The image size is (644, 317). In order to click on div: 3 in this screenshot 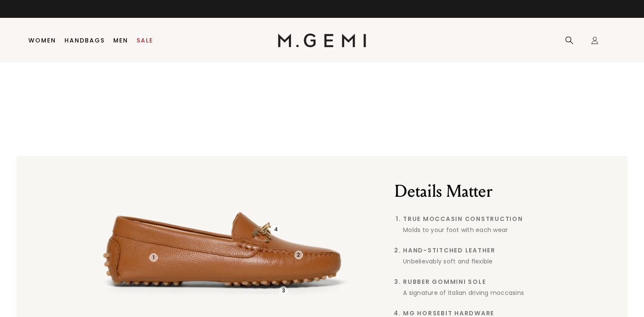, I will do `click(284, 291)`.